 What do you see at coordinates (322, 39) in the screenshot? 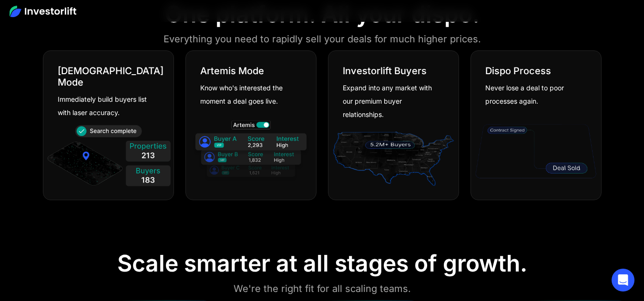
I see `div: Everything you need to rapidly sell your deals for much higher prices.` at bounding box center [322, 39].